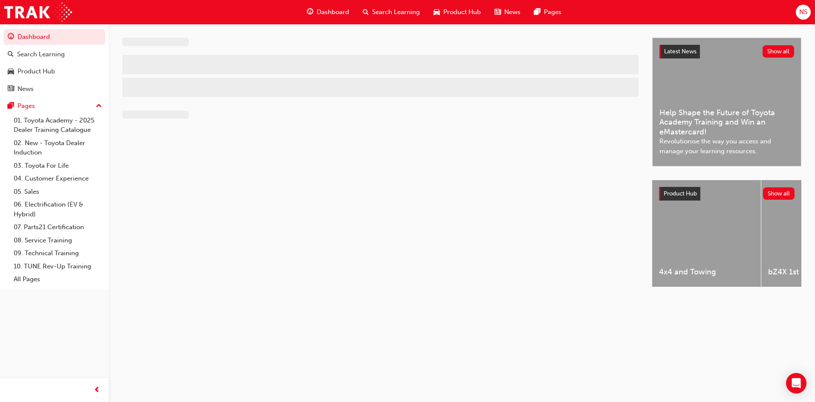 This screenshot has height=402, width=815. Describe the element at coordinates (99, 106) in the screenshot. I see `span: up-icon` at that location.